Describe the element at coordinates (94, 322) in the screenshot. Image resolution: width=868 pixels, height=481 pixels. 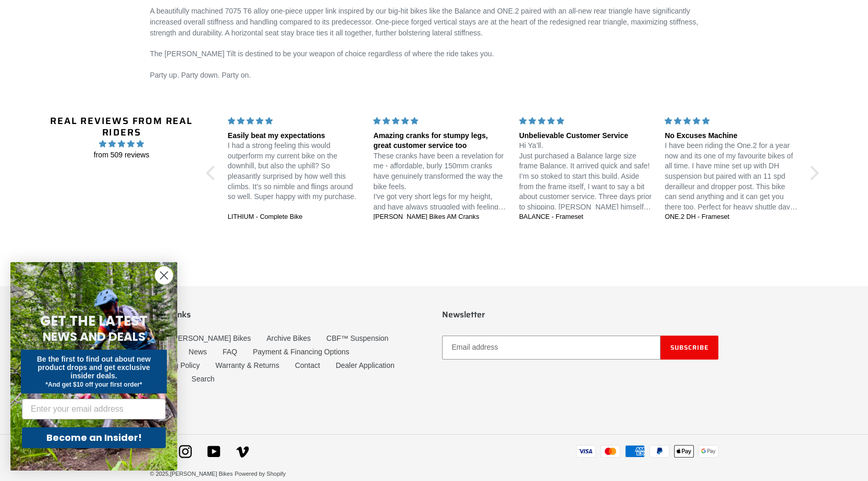
I see `span: GET THE LATEST` at that location.